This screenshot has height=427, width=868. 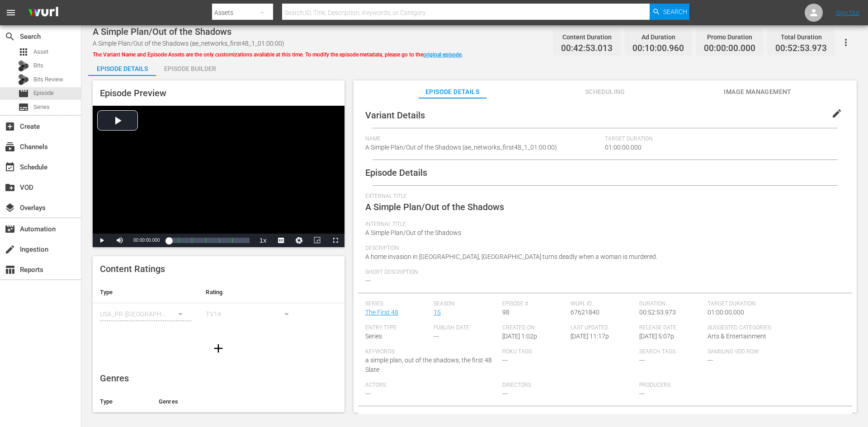 What do you see at coordinates (671, 328) in the screenshot?
I see `span: Release Date:` at bounding box center [671, 328].